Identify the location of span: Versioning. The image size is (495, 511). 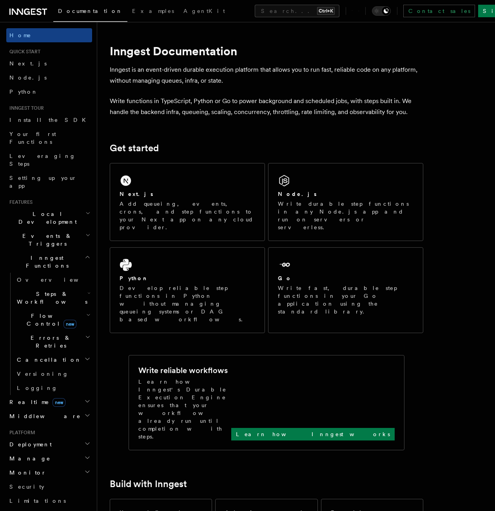
(43, 374).